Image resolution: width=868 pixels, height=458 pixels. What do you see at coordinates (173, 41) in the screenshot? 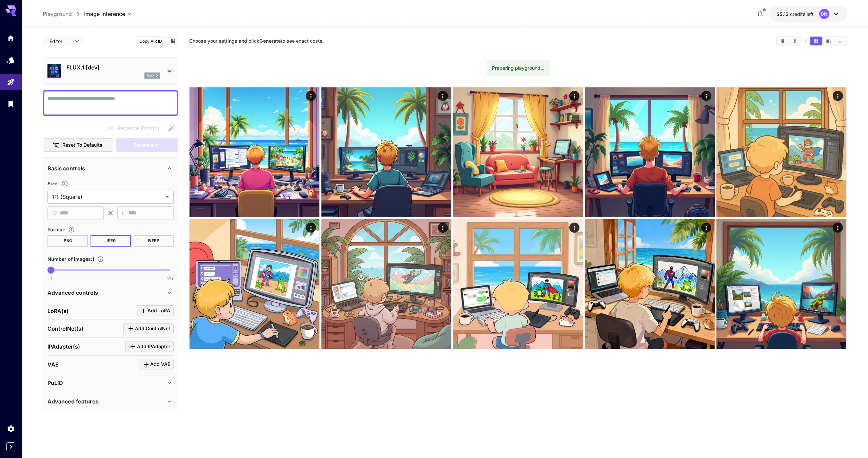
I see `button: Add to library` at bounding box center [173, 41].